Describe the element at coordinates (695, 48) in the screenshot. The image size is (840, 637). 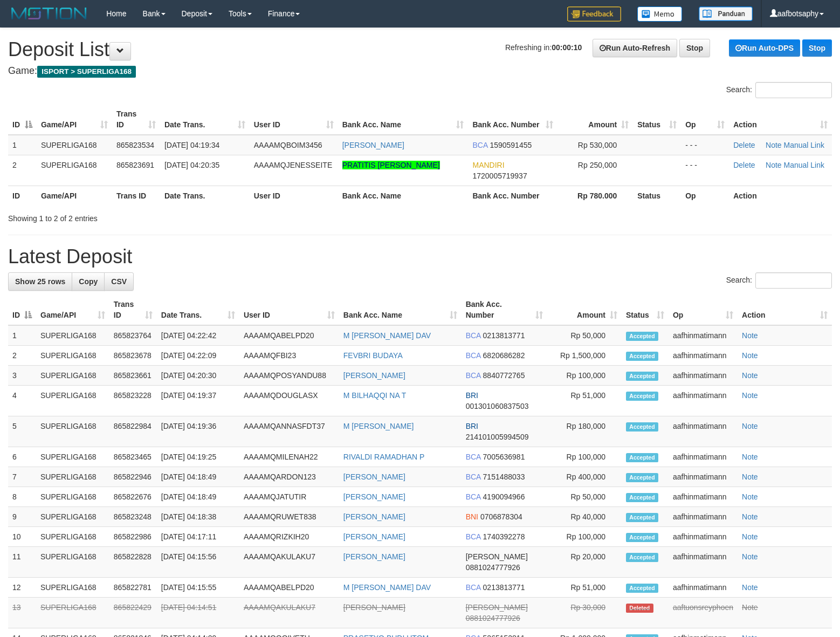
I see `a: Stop` at that location.